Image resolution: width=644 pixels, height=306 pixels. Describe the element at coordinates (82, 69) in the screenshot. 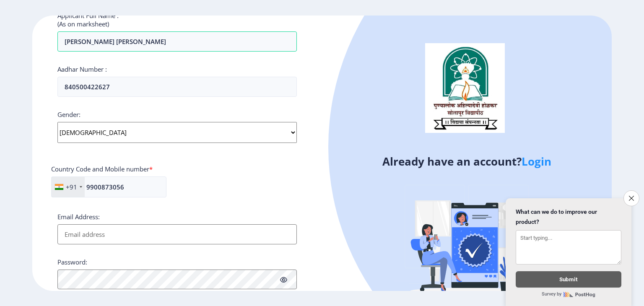

I see `label: Aadhar Number :` at that location.